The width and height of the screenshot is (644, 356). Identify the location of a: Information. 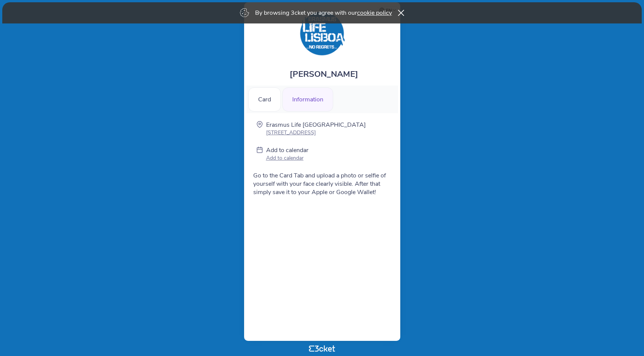
(308, 99).